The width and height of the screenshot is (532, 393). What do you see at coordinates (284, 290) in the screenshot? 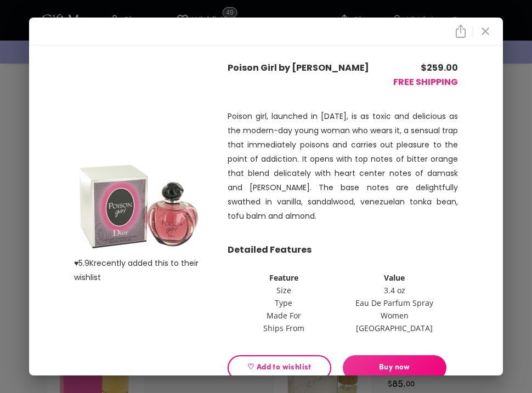
I see `td: Size` at bounding box center [284, 290].